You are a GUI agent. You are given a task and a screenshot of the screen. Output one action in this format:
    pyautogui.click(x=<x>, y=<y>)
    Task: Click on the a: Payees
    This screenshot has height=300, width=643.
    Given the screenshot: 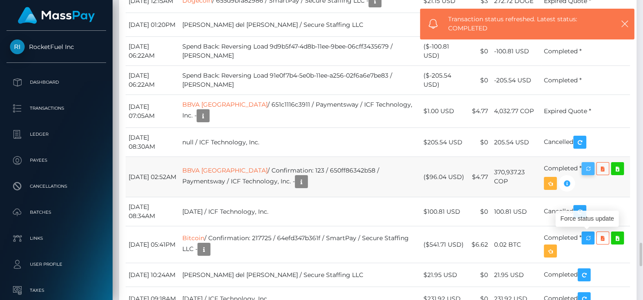 What is the action you would take?
    pyautogui.click(x=56, y=160)
    